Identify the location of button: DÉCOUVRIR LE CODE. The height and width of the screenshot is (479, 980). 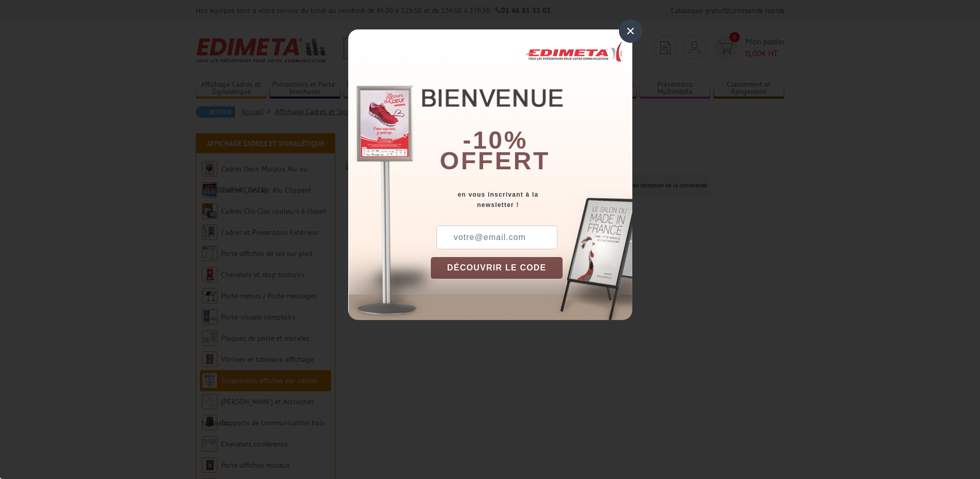
(497, 268).